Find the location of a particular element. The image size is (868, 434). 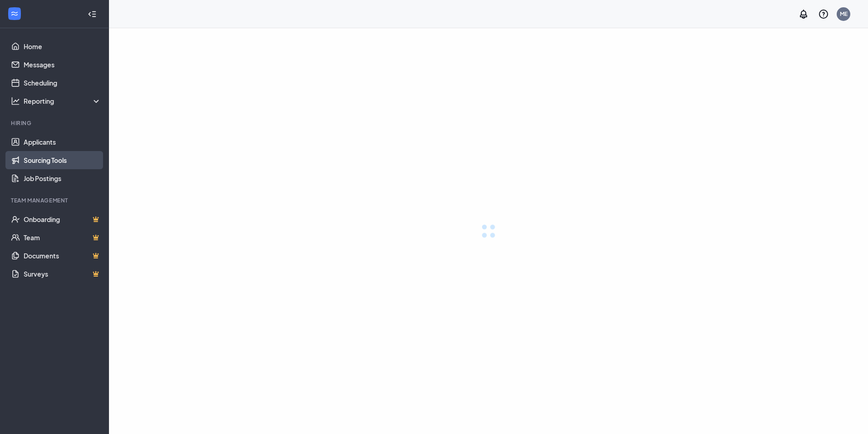

div: Reporting is located at coordinates (62, 101).